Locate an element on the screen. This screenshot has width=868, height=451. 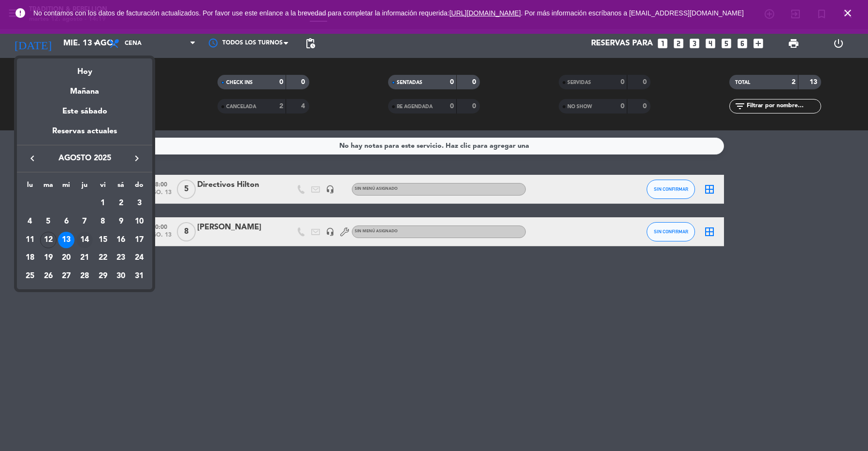
div: 25 is located at coordinates (30, 277).